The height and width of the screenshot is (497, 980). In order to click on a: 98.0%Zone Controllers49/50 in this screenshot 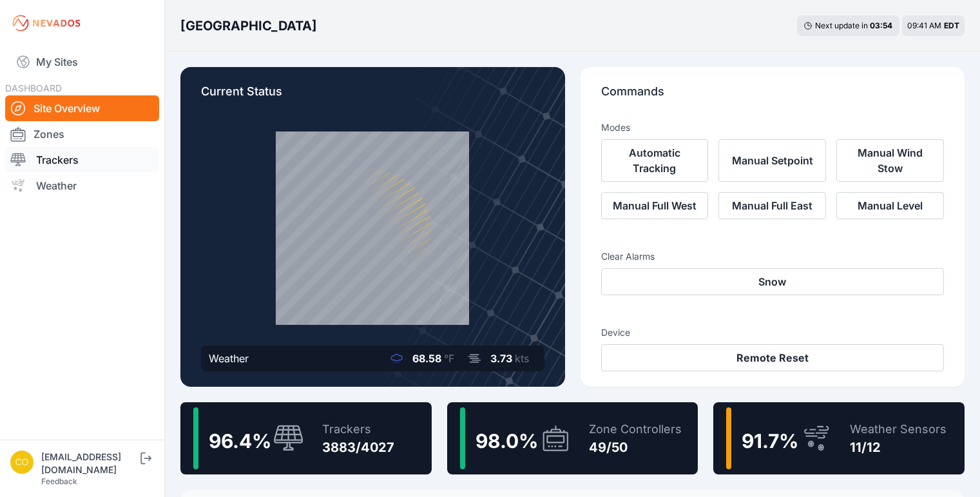, I will do `click(573, 438)`.